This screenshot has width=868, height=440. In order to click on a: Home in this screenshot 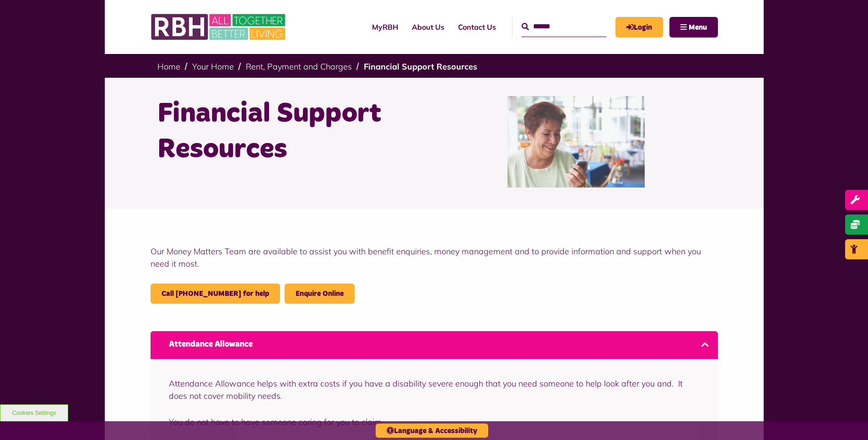, I will do `click(169, 66)`.